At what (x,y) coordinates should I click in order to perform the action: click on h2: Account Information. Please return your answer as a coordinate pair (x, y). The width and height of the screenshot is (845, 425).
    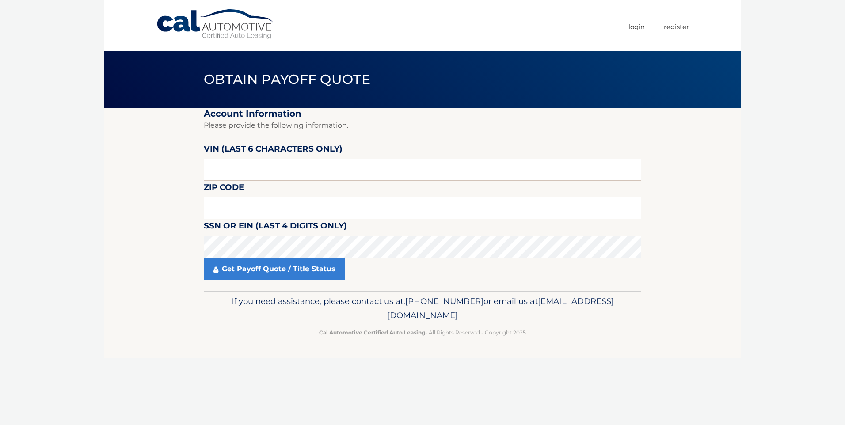
    Looking at the image, I should click on (423, 114).